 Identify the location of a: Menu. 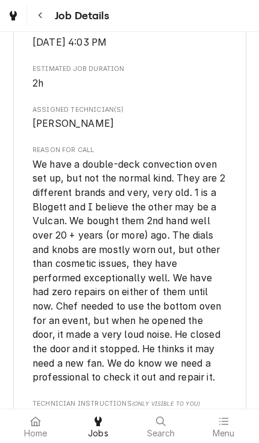
(223, 426).